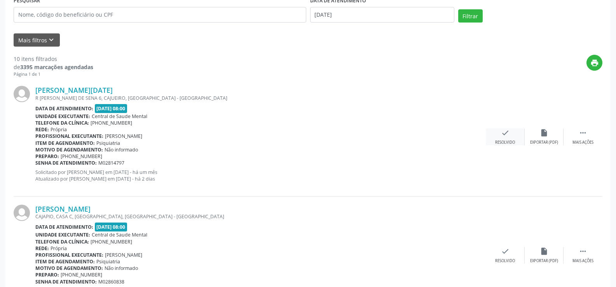 The height and width of the screenshot is (287, 616). Describe the element at coordinates (382, 15) in the screenshot. I see `input: Selecione um intervalo` at that location.